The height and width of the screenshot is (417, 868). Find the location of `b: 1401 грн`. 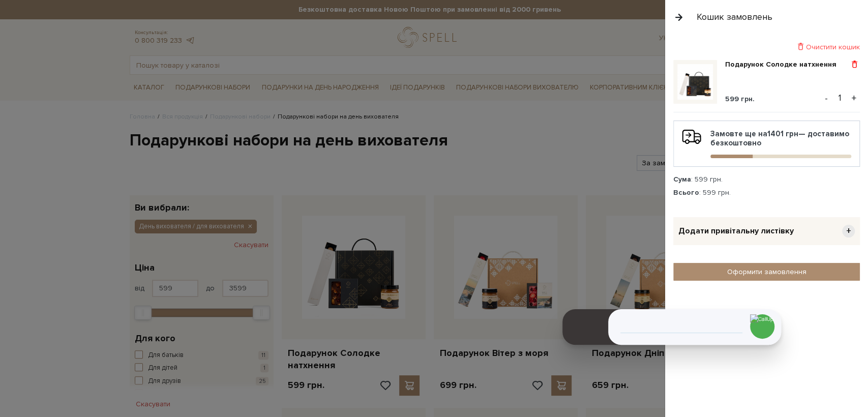

b: 1401 грн is located at coordinates (783, 134).